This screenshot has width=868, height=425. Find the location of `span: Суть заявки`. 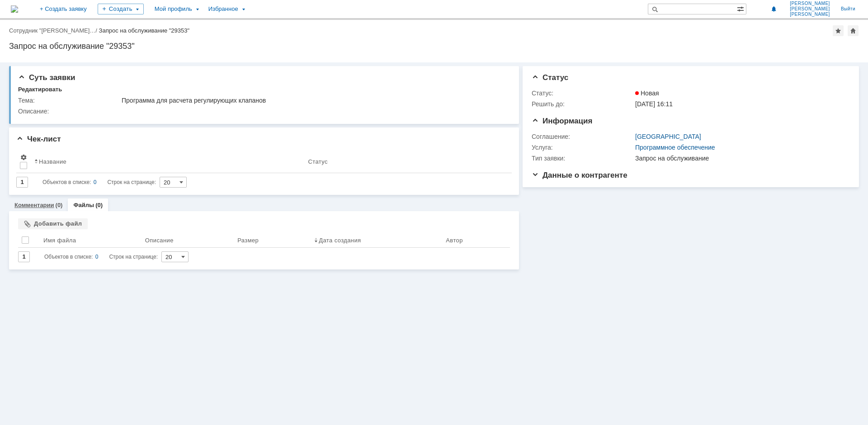

span: Суть заявки is located at coordinates (47, 78).